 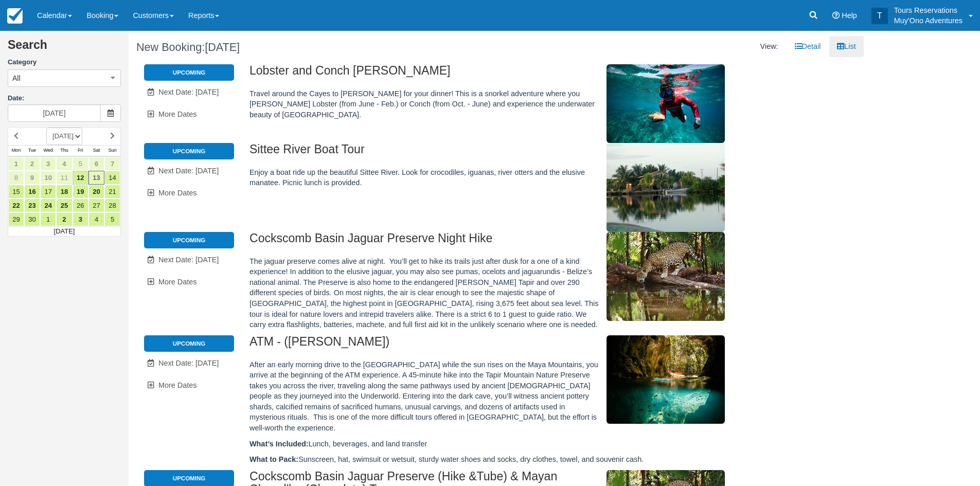 What do you see at coordinates (16, 192) in the screenshot?
I see `a: 15` at bounding box center [16, 192].